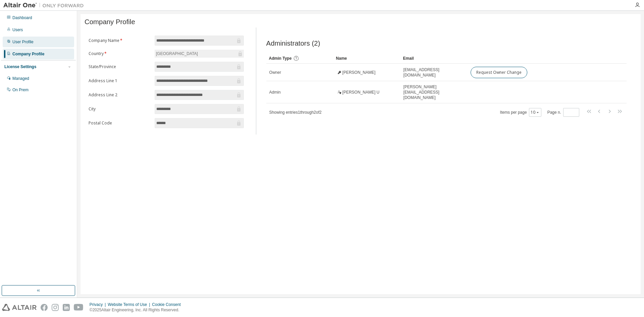 Image resolution: width=644 pixels, height=317 pixels. I want to click on div: User Profile, so click(23, 42).